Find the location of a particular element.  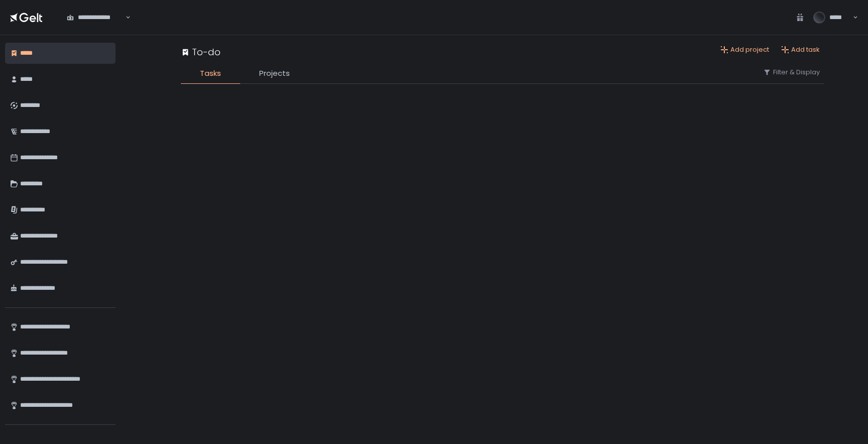

div: Add project is located at coordinates (744, 50).